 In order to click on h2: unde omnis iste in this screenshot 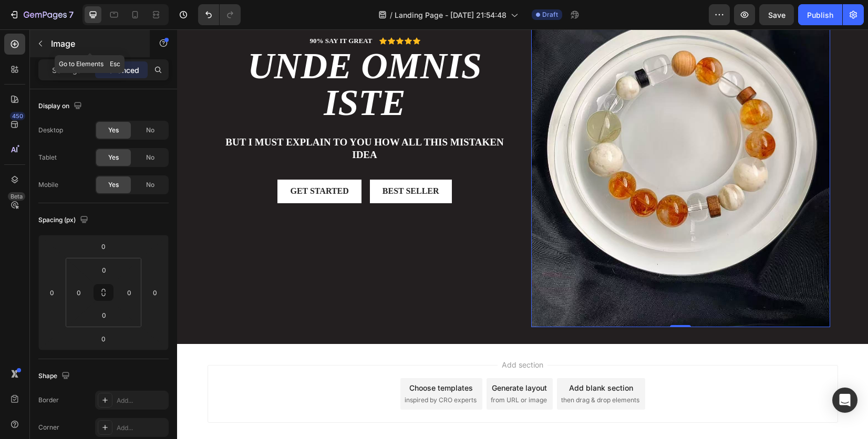, I will do `click(187, 55)`.